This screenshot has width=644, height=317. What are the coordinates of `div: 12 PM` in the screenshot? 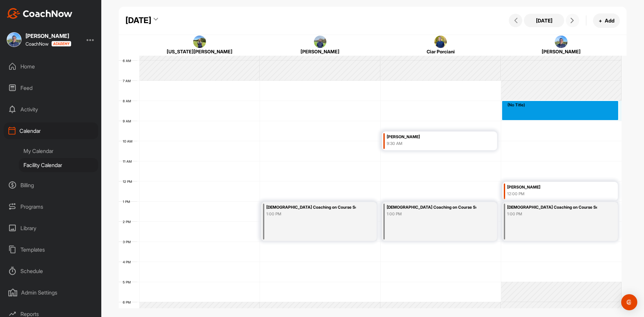 It's located at (129, 181).